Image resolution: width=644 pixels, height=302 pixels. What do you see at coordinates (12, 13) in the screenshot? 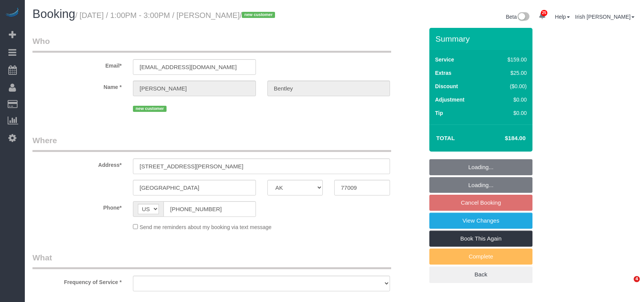
I see `img: Automaid Logo` at bounding box center [12, 13].